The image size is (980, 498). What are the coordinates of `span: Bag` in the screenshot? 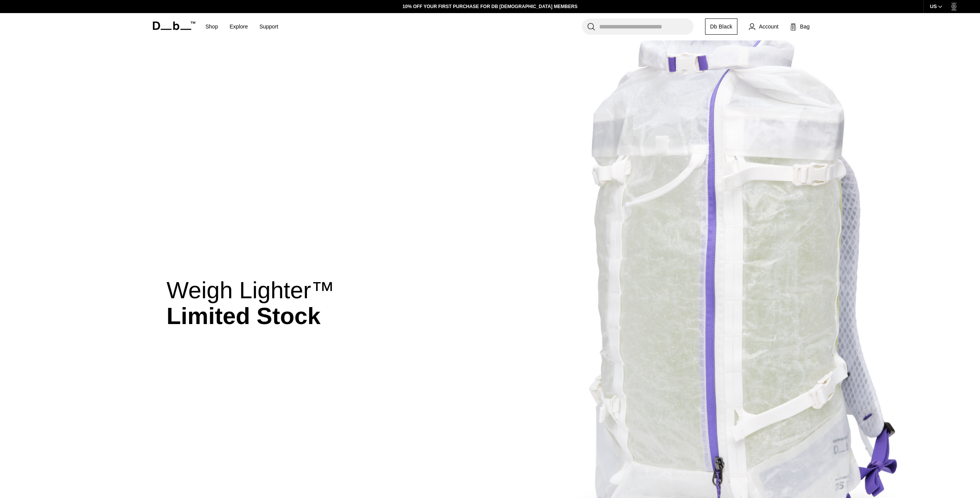 It's located at (805, 27).